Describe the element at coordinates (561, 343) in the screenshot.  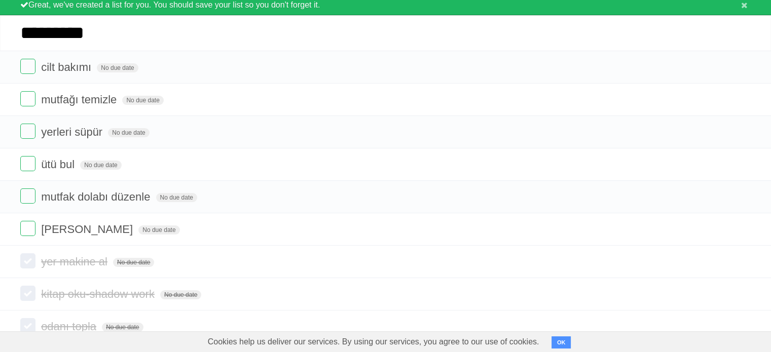
I see `button: OK` at that location.